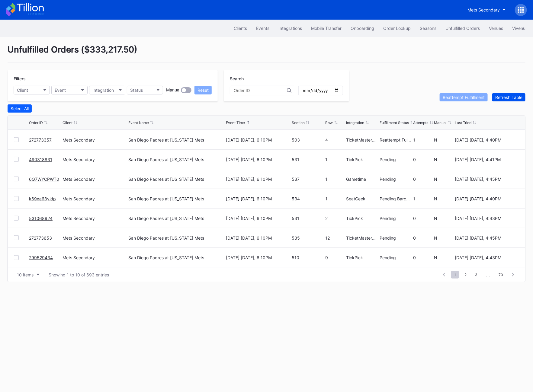 Image resolution: width=533 pixels, height=392 pixels. I want to click on div: Venues, so click(496, 28).